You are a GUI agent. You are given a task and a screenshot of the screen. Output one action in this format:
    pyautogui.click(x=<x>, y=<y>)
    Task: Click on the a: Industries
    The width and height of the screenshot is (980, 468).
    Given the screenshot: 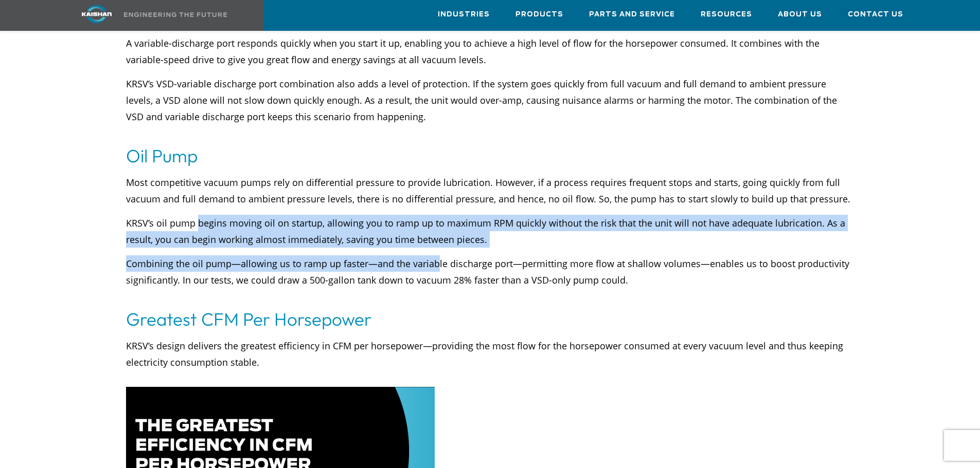 What is the action you would take?
    pyautogui.click(x=463, y=15)
    